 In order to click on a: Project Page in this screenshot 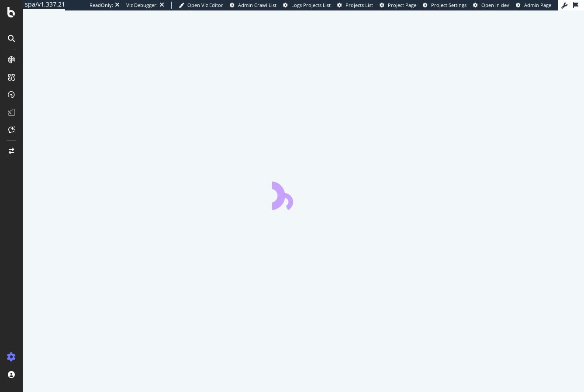, I will do `click(398, 5)`.